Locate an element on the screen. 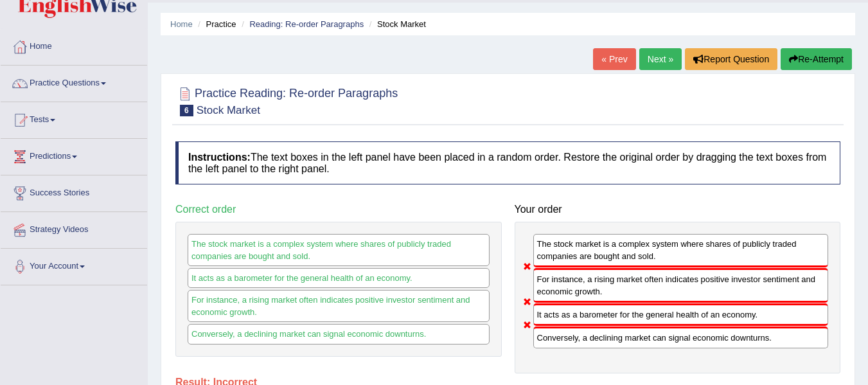 This screenshot has width=868, height=385. a: Tests is located at coordinates (74, 118).